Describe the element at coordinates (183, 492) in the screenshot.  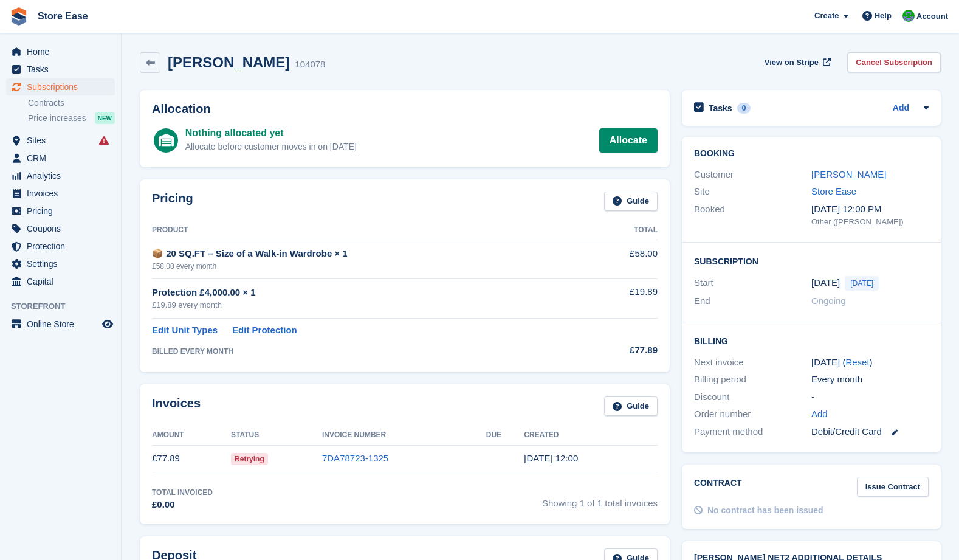
I see `div: Total Invoiced` at that location.